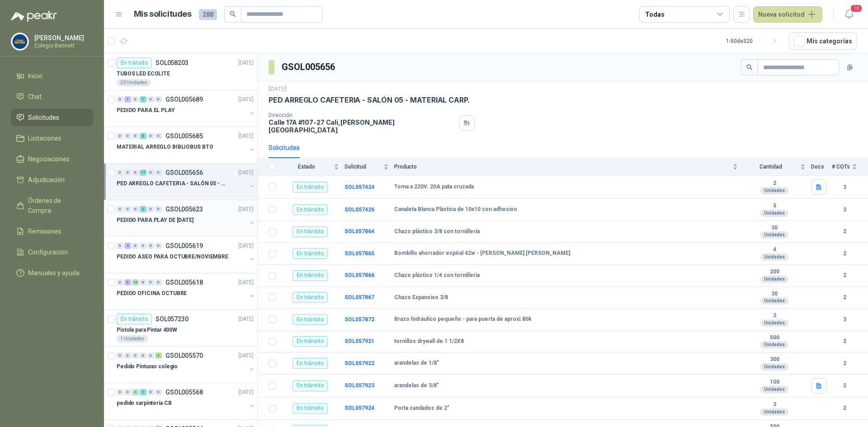 Image resolution: width=868 pixels, height=427 pixels. What do you see at coordinates (34, 16) in the screenshot?
I see `img: Logo peakr` at bounding box center [34, 16].